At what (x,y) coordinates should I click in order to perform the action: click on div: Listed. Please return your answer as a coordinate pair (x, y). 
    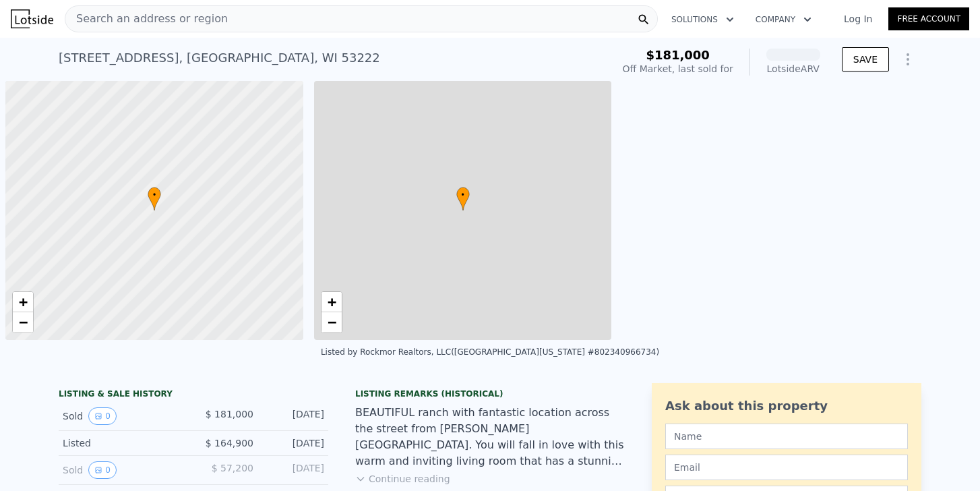
    Looking at the image, I should click on (123, 443).